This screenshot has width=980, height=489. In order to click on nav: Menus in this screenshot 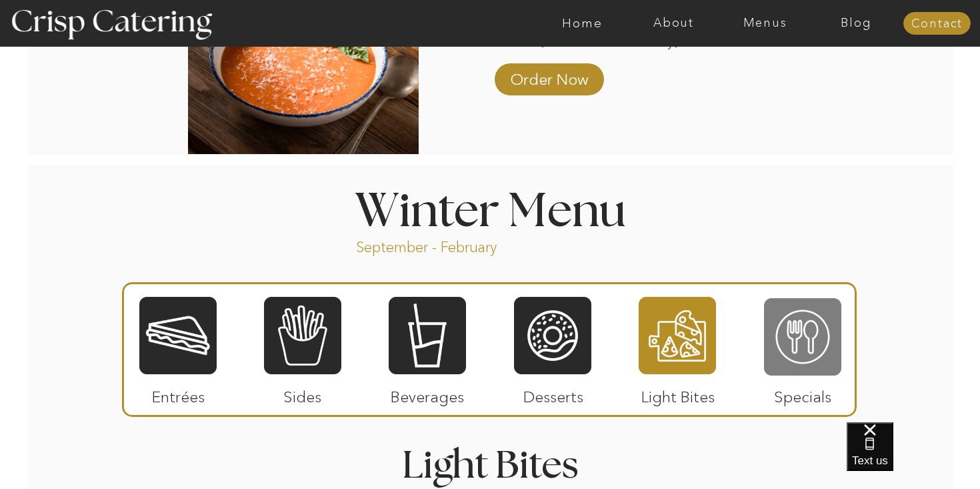, I will do `click(765, 23)`.